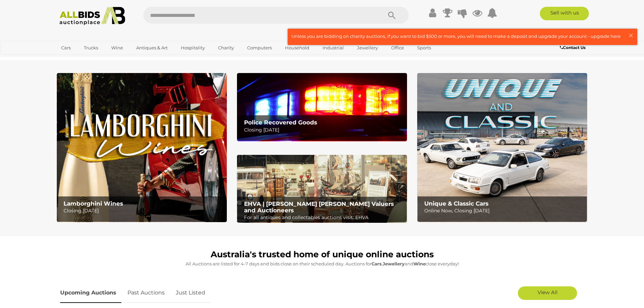 The image size is (644, 308). Describe the element at coordinates (152, 48) in the screenshot. I see `a: Antiques & Art` at that location.